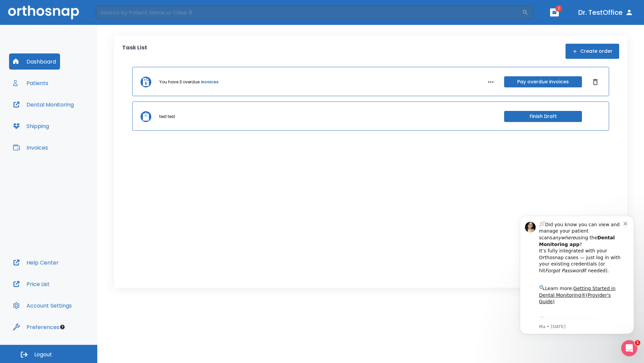  I want to click on i: anywhere, so click(54, 32).